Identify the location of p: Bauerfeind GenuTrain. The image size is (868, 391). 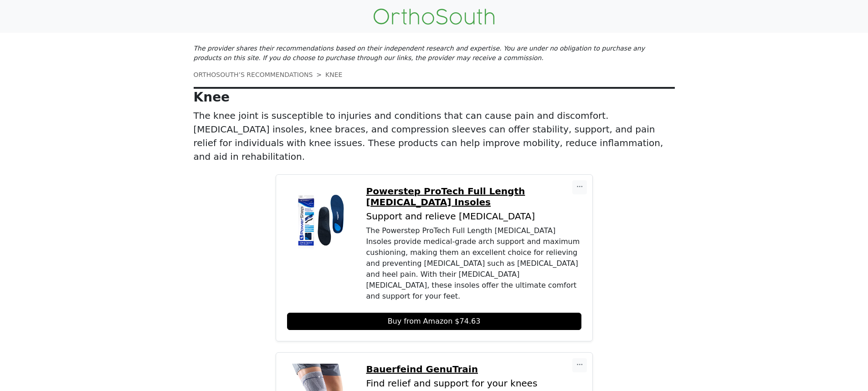
(474, 369).